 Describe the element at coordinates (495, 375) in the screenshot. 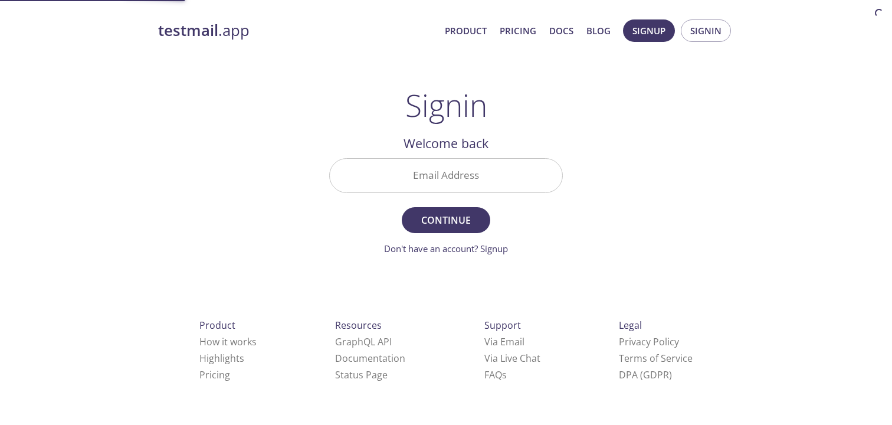

I see `a: FAQ` at that location.